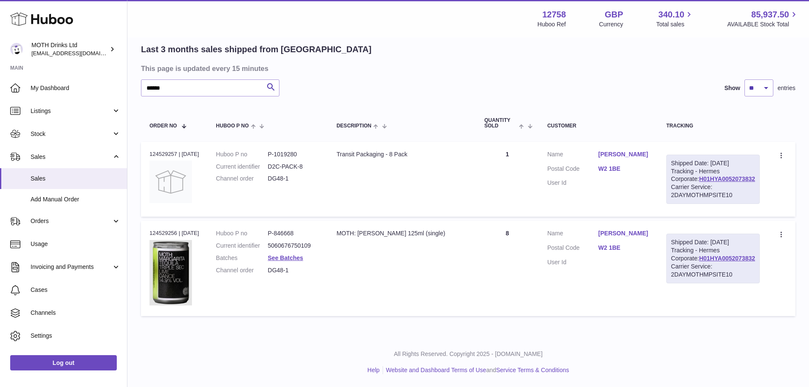 The height and width of the screenshot is (387, 809). I want to click on span: Description, so click(354, 126).